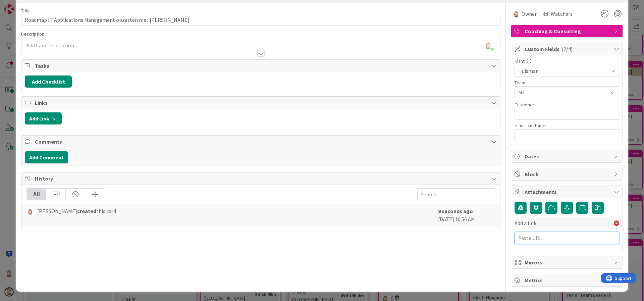 The width and height of the screenshot is (644, 301). What do you see at coordinates (529, 14) in the screenshot?
I see `span: Owner` at bounding box center [529, 14].